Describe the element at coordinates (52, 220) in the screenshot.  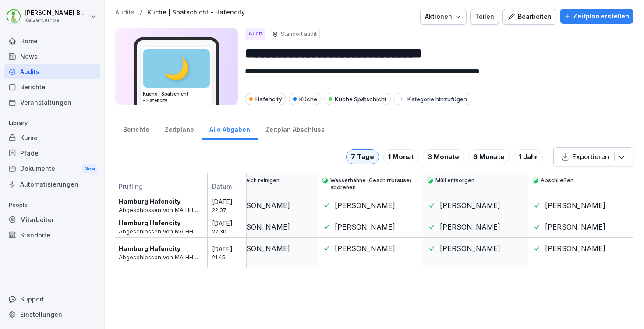
I see `div: Mitarbeiter` at that location.